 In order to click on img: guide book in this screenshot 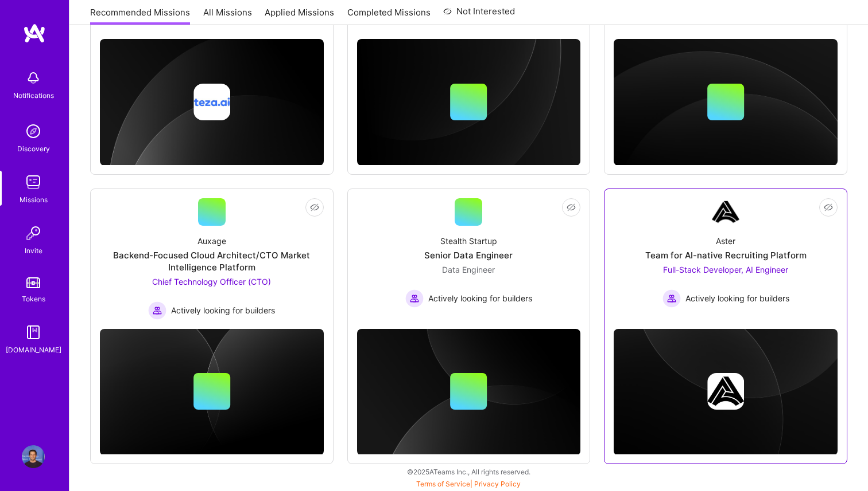, I will do `click(34, 333)`.